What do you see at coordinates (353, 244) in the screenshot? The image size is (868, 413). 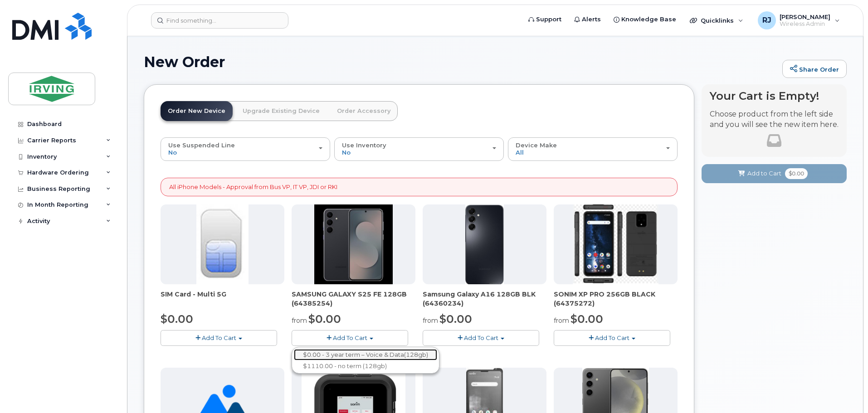 I see `img: image-20250915-182548.jpg` at bounding box center [353, 244].